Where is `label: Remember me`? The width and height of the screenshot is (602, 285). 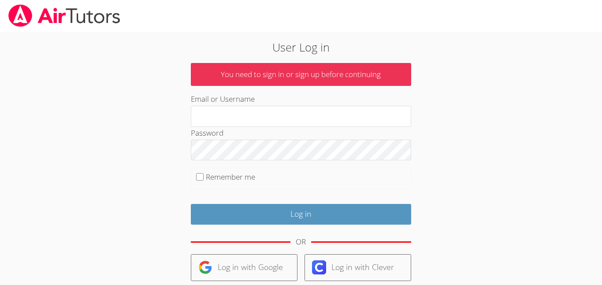
label: Remember me is located at coordinates (231, 177).